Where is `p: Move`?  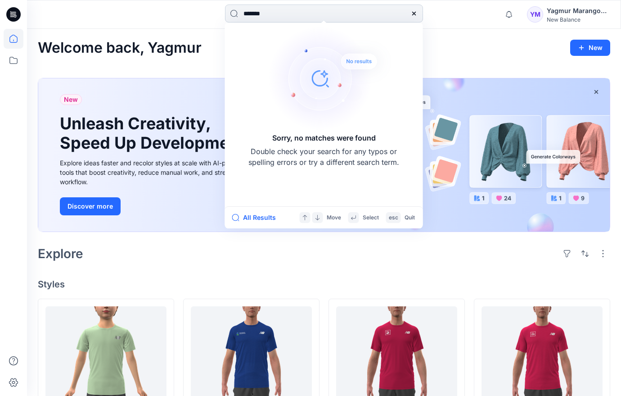
p: Move is located at coordinates (334, 217).